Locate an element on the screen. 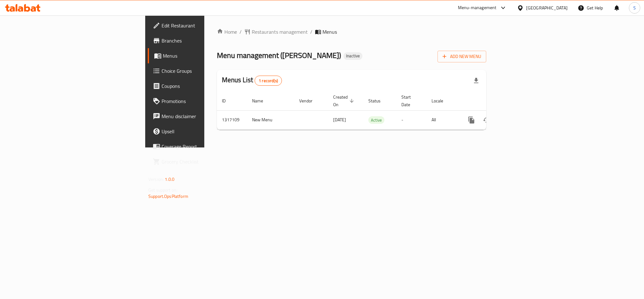 This screenshot has width=644, height=299. span: Restaurants management is located at coordinates (280, 32).